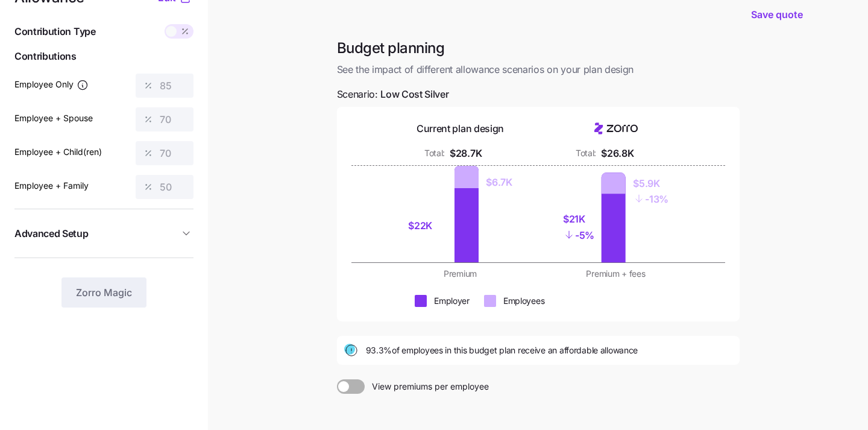 The image size is (868, 430). I want to click on button: Advanced Setup, so click(104, 233).